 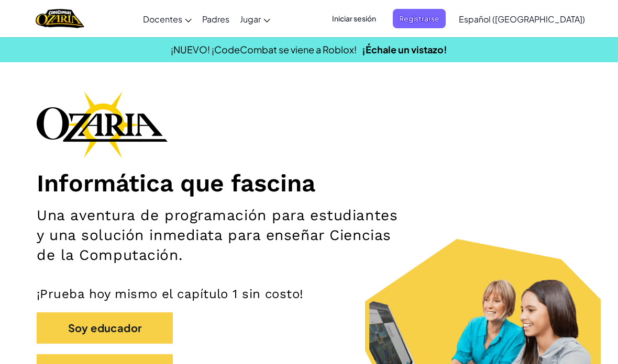 What do you see at coordinates (309, 294) in the screenshot?
I see `p: ¡Prueba hoy mismo el capítulo 1 sin costo!` at bounding box center [309, 294].